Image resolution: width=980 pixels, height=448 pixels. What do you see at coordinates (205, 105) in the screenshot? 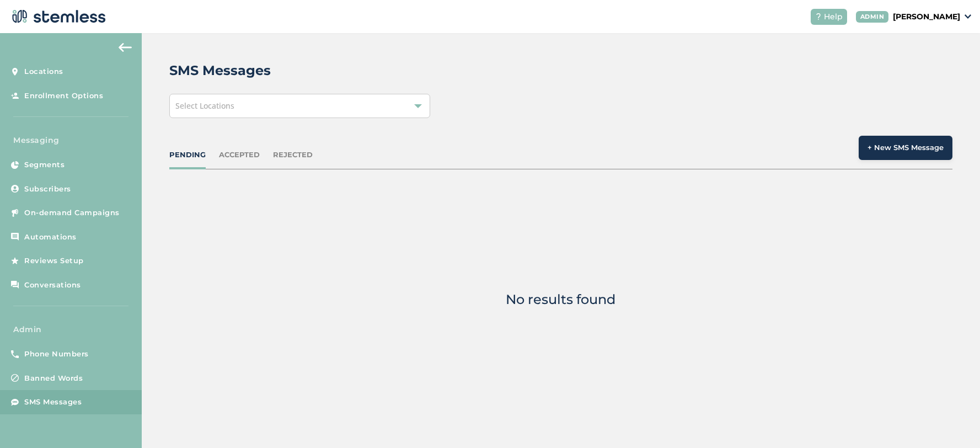
I see `span: Select Locations` at bounding box center [205, 105].